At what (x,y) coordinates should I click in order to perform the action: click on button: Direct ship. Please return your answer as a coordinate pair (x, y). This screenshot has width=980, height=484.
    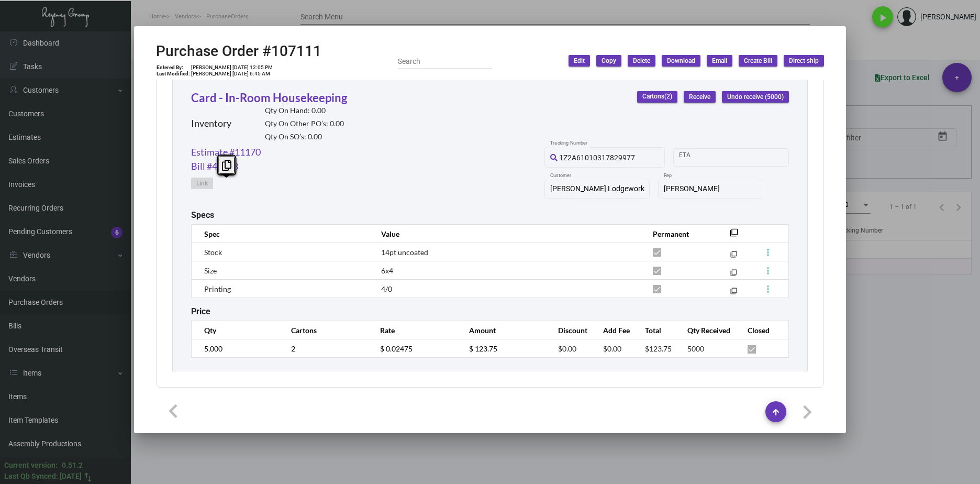
    Looking at the image, I should click on (803, 60).